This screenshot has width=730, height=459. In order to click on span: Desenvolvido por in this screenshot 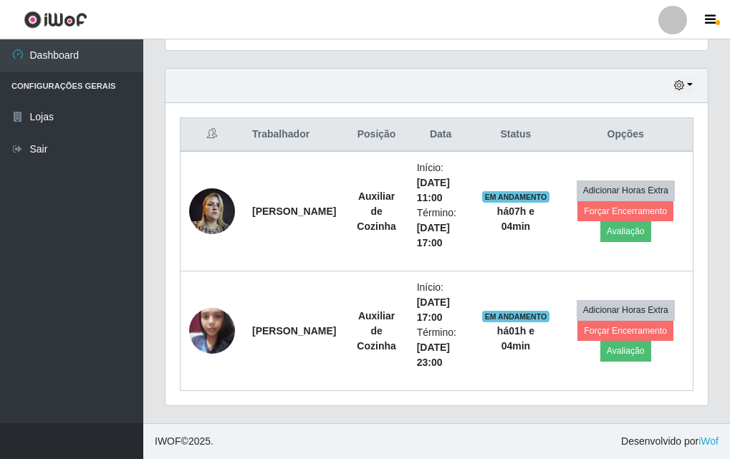, I will do `click(670, 442)`.